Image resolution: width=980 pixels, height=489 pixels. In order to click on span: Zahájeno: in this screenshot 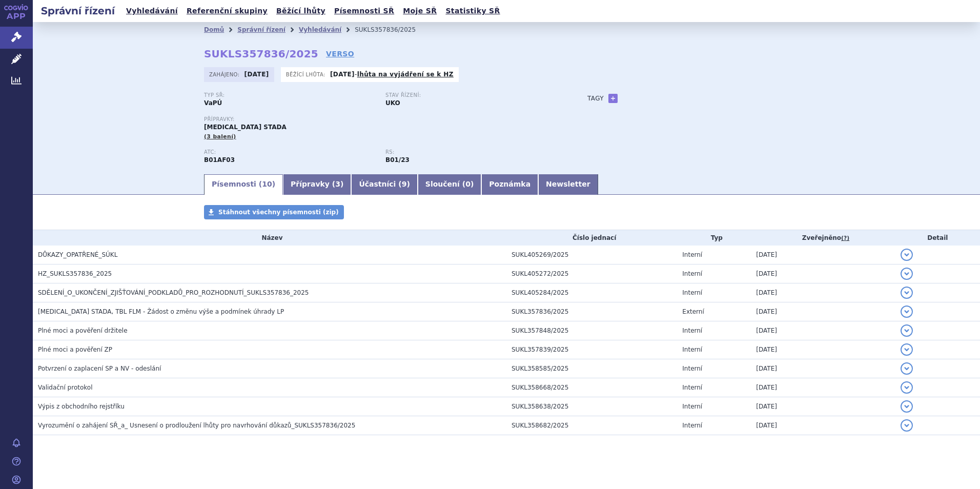, I will do `click(225, 74)`.